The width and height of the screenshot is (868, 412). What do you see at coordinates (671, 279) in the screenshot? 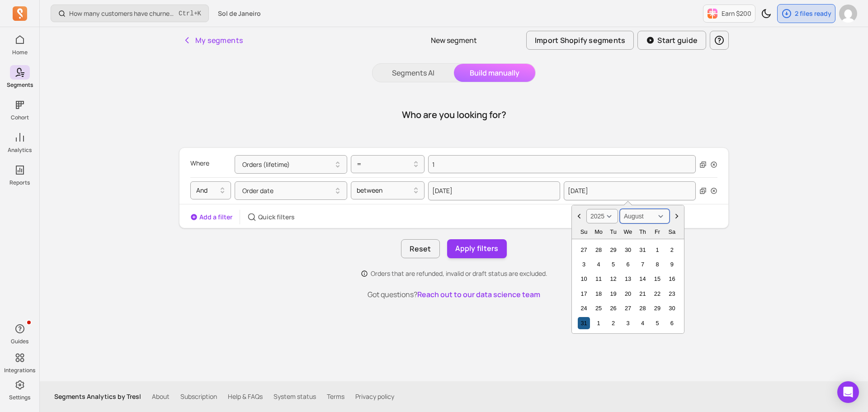
I see `div: Choose Saturday, August 16th, 2025` at bounding box center [671, 279].